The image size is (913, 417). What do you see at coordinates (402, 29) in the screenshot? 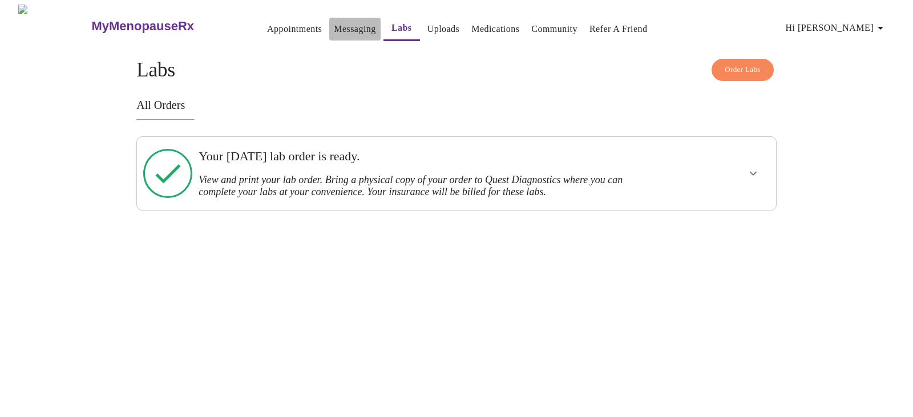
I see `button: Labs` at bounding box center [402, 29].